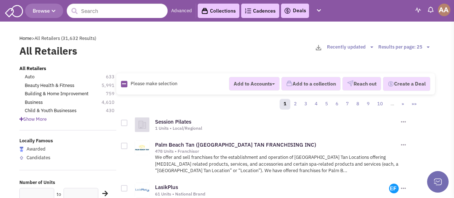  What do you see at coordinates (205, 11) in the screenshot?
I see `img: icon-collection-lavender-black.svg` at bounding box center [205, 11].